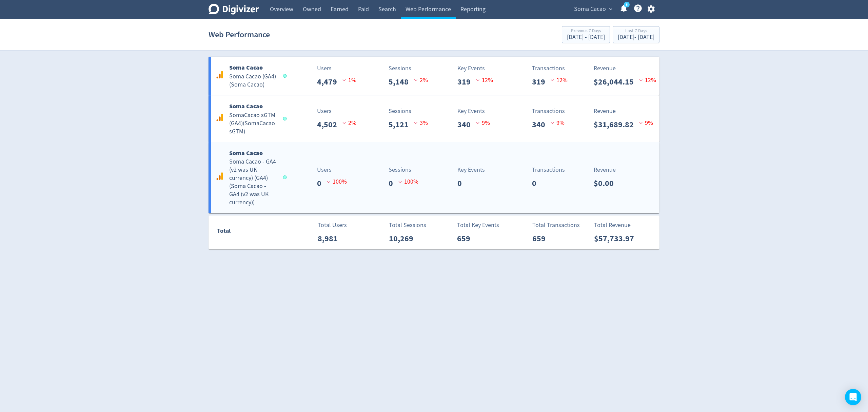 This screenshot has height=412, width=868. What do you see at coordinates (611, 9) in the screenshot?
I see `span: expand_more` at bounding box center [611, 9].